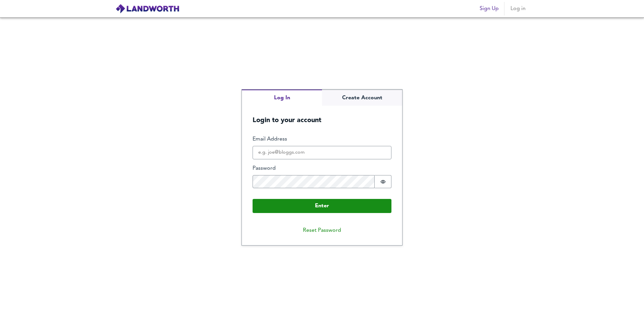 Image resolution: width=644 pixels, height=317 pixels. What do you see at coordinates (322, 152) in the screenshot?
I see `input: e.g. joe@bloggs.com` at bounding box center [322, 152].